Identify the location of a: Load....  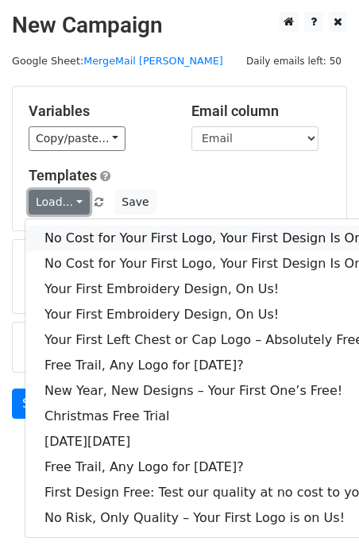
(59, 202).